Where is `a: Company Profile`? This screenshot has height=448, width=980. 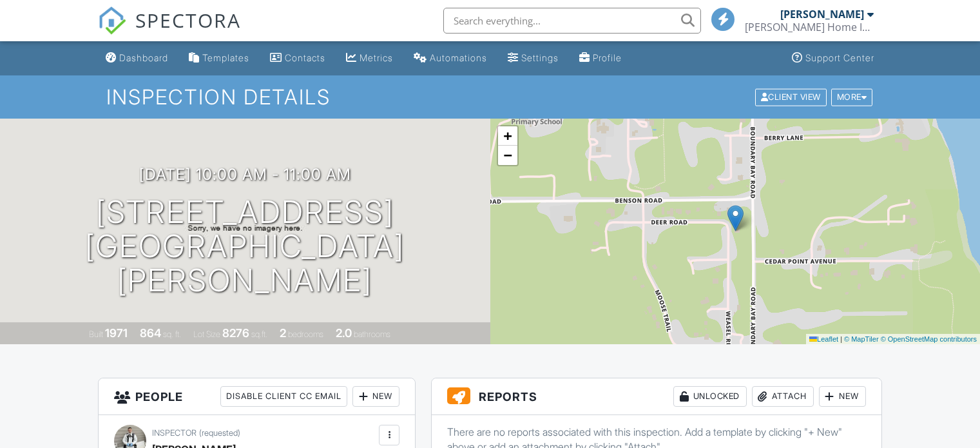 a: Company Profile is located at coordinates (600, 58).